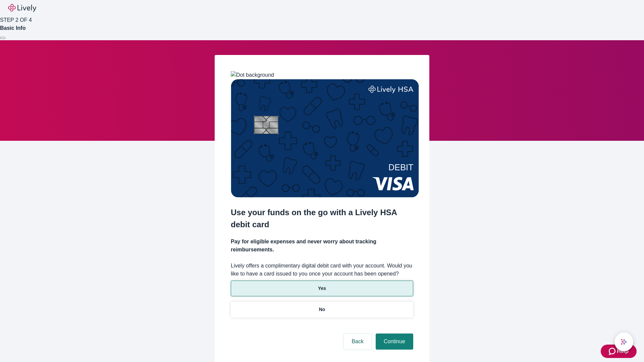 The image size is (644, 362). I want to click on button: chat, so click(623, 342).